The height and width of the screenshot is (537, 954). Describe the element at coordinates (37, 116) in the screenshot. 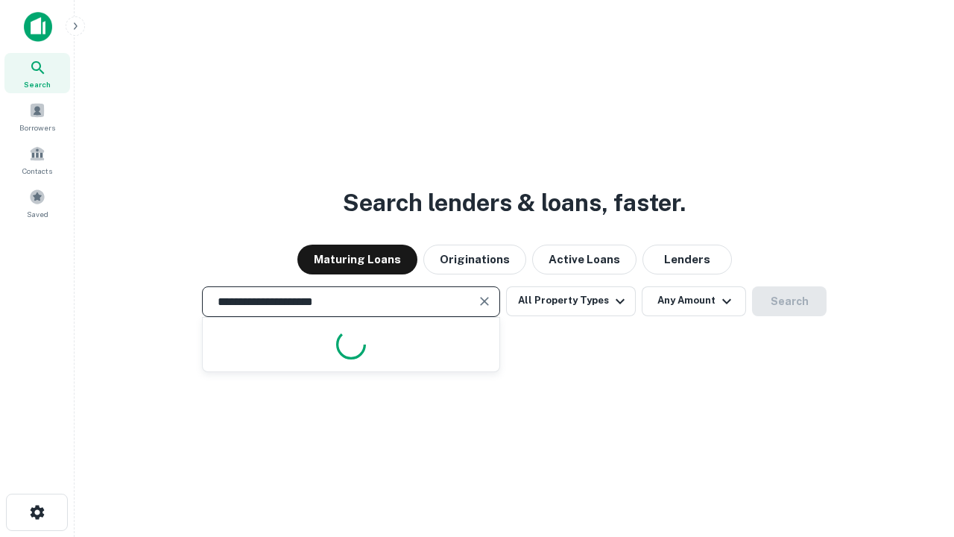

I see `a: Borrowers` at that location.